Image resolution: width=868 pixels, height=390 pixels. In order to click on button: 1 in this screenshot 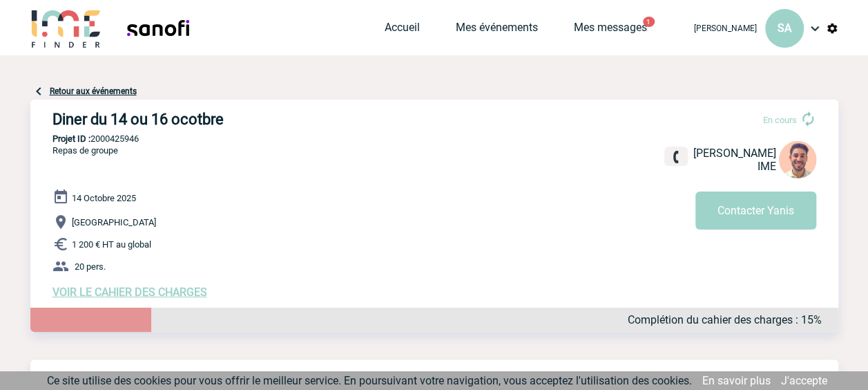, I will do `click(649, 21)`.